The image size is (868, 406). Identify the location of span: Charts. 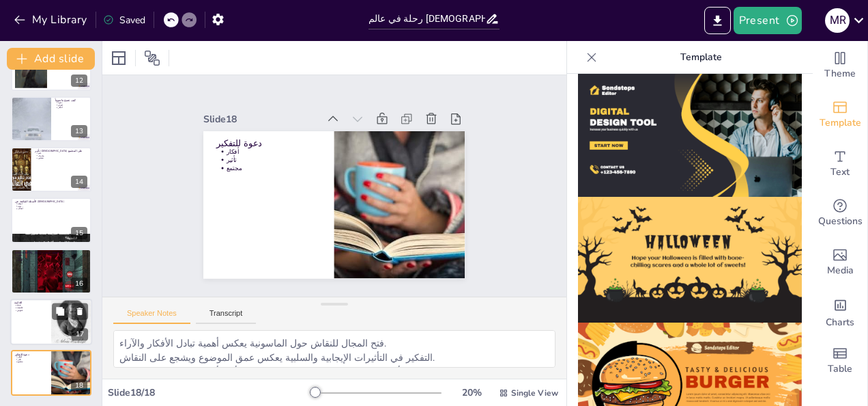
(840, 323).